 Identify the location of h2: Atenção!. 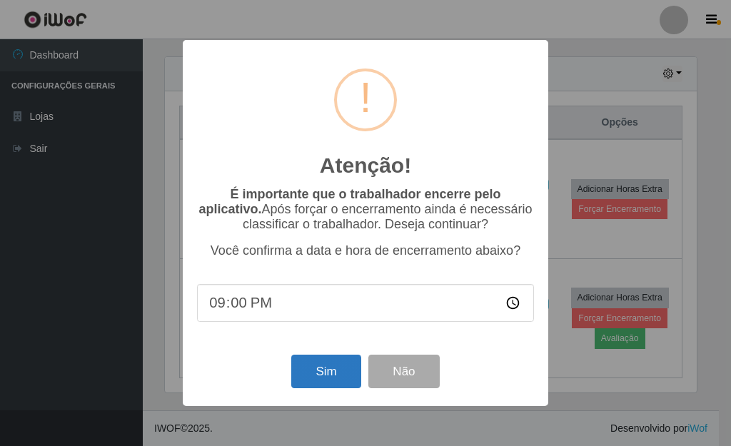
(366, 166).